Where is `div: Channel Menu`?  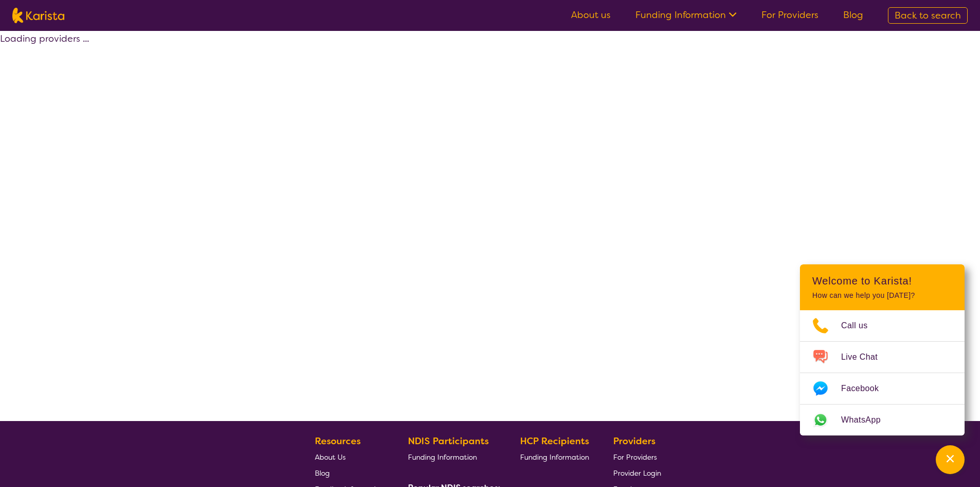 div: Channel Menu is located at coordinates (882, 350).